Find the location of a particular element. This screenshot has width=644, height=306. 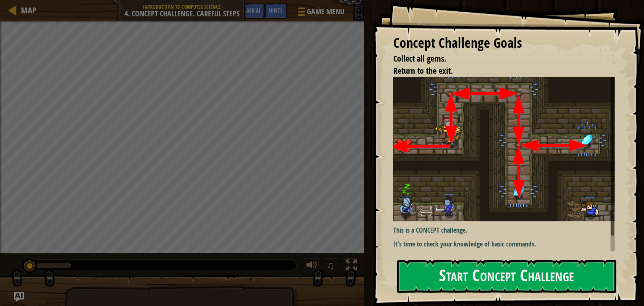

span: Return to the exit. is located at coordinates (423, 71).